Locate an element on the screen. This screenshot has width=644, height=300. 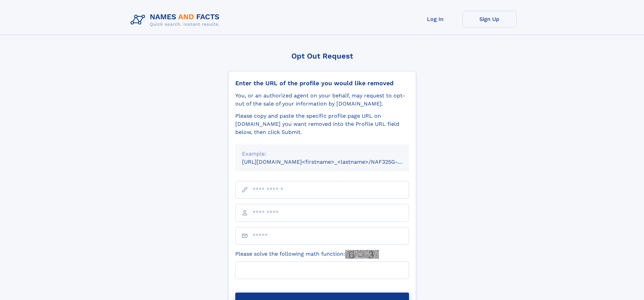
div: You, or an authorized agent on your behalf, may request to opt-out of the sale of your informatio... is located at coordinates (322, 100).